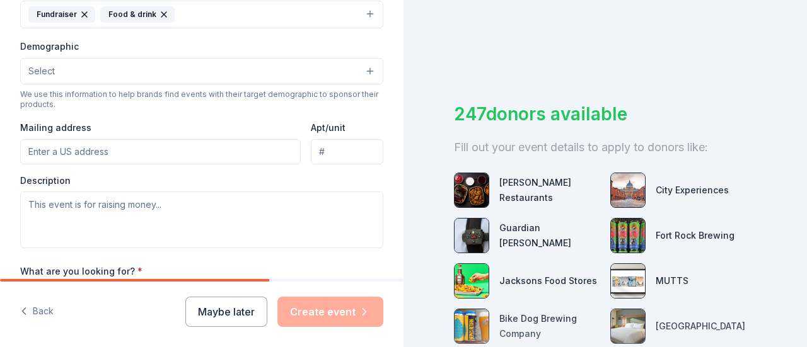 The image size is (807, 347). I want to click on label: What are you looking for?, so click(81, 272).